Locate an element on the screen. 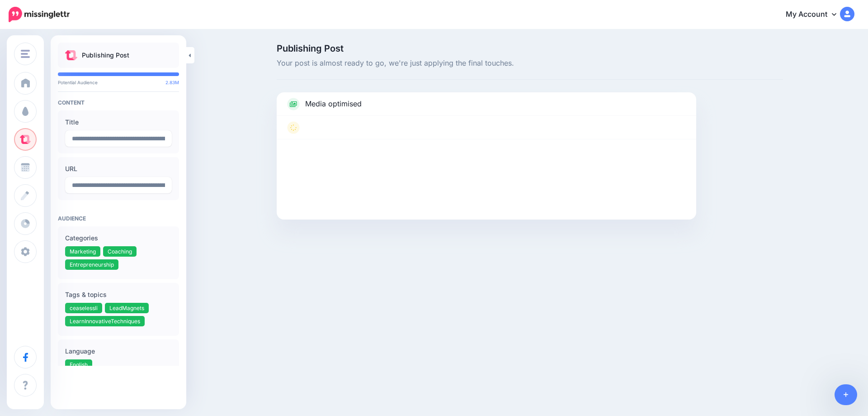 Image resolution: width=868 pixels, height=416 pixels. span: Publishing Post is located at coordinates (530, 48).